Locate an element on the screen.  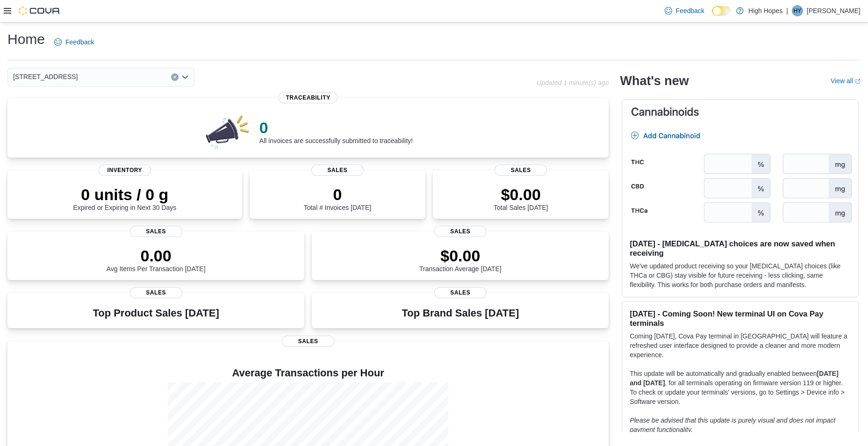
h2: What's new is located at coordinates (654, 81).